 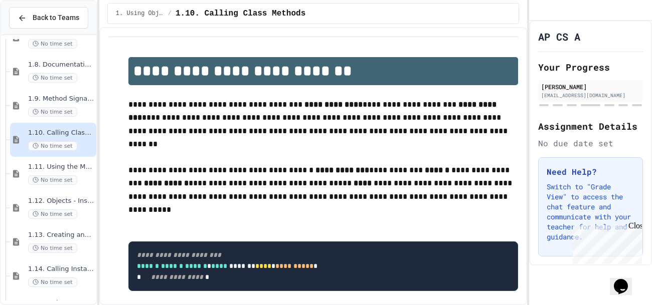 I want to click on span: 1.14. Calling Instance Methods, so click(x=61, y=269).